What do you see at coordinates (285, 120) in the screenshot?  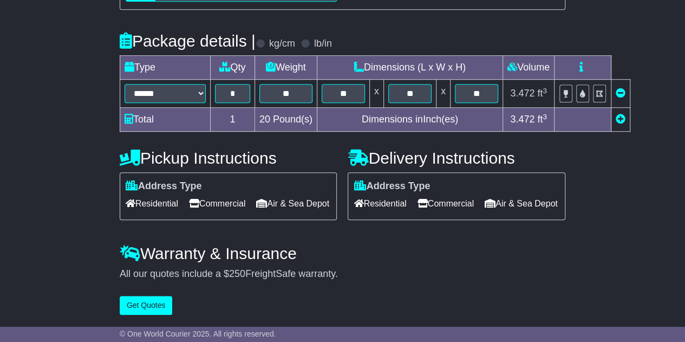 I see `td: Pound(s)` at bounding box center [285, 120].